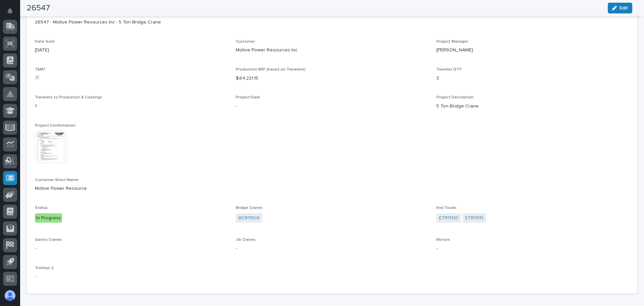  I want to click on span: Status, so click(42, 208).